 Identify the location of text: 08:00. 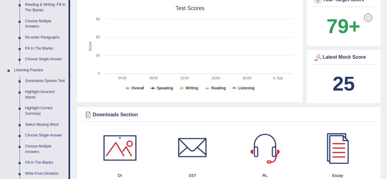
(154, 78).